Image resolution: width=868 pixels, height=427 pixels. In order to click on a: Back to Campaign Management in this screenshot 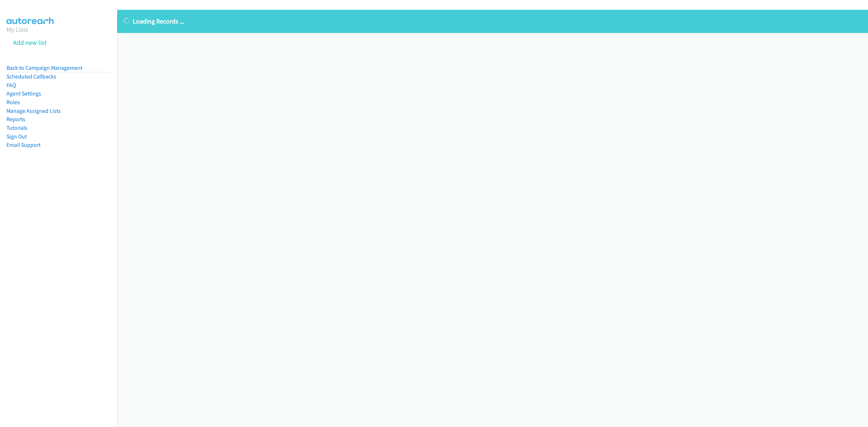, I will do `click(44, 68)`.